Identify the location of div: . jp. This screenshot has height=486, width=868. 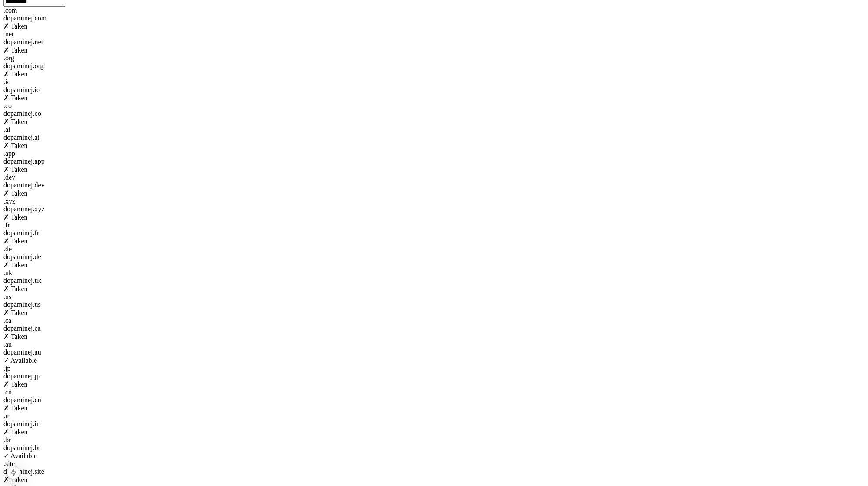
(434, 368).